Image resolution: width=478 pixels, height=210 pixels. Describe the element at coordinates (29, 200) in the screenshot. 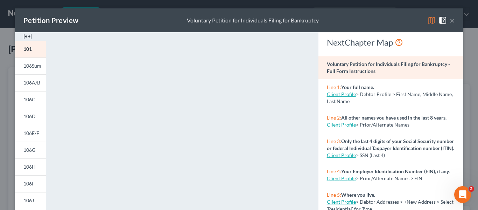

I see `span: 106J` at that location.